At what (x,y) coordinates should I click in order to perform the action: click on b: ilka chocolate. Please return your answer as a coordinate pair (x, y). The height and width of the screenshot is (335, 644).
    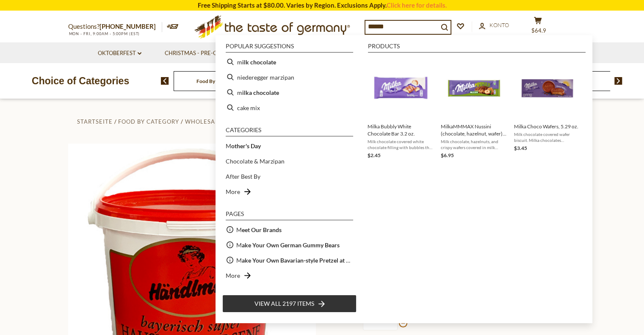
    Looking at the image, I should click on (260, 93).